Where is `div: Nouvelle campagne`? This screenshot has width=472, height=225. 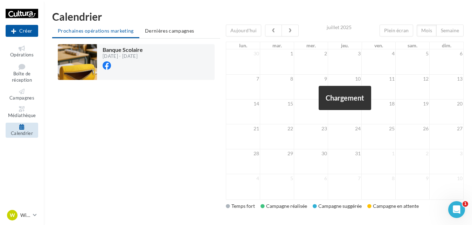
div: Nouvelle campagne is located at coordinates (22, 31).